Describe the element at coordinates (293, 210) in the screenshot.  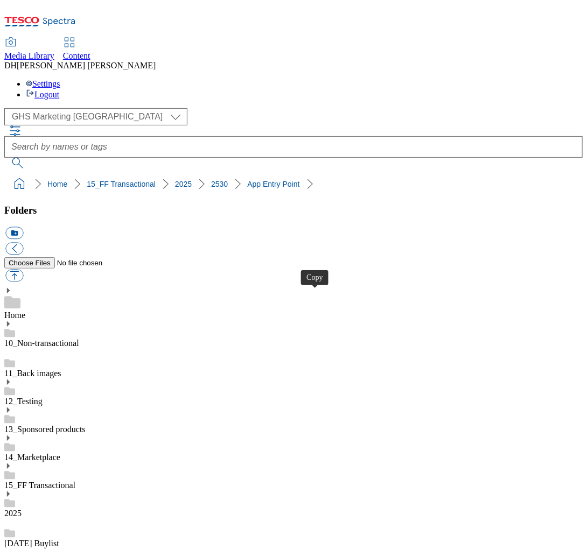
I see `h3: Folders` at that location.